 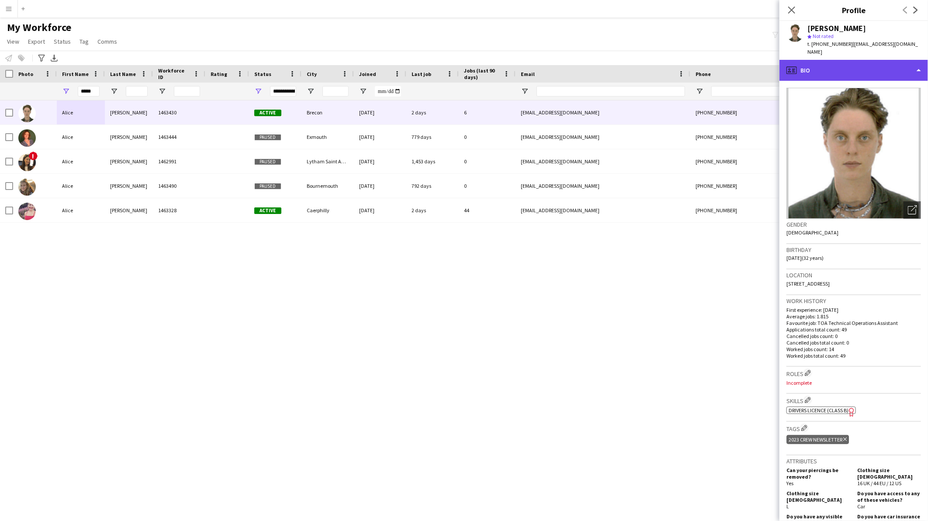 What do you see at coordinates (861, 506) in the screenshot?
I see `span: Car` at bounding box center [861, 506].